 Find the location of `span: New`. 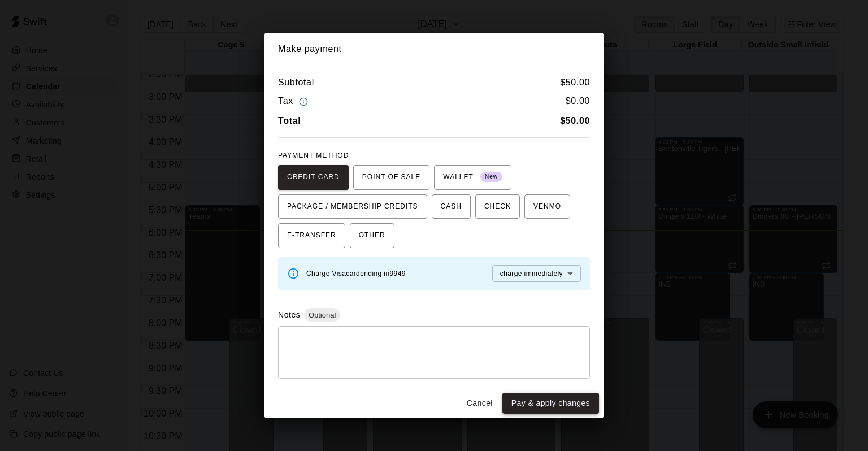

span: New is located at coordinates (491, 177).